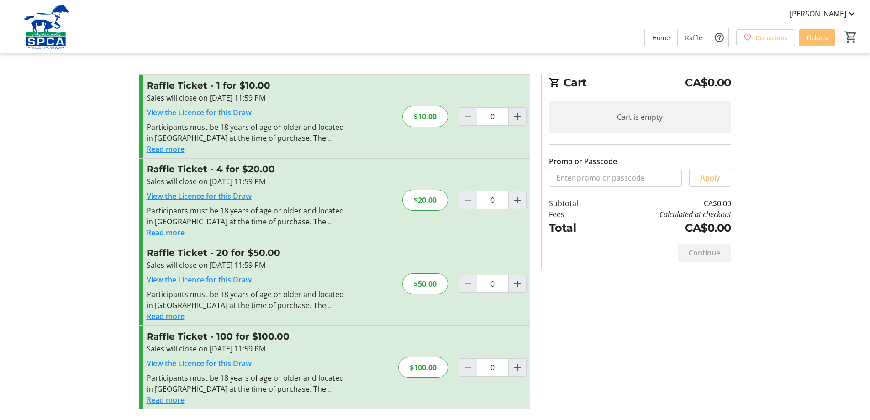 This screenshot has width=870, height=420. Describe the element at coordinates (771, 37) in the screenshot. I see `span: Donations` at that location.